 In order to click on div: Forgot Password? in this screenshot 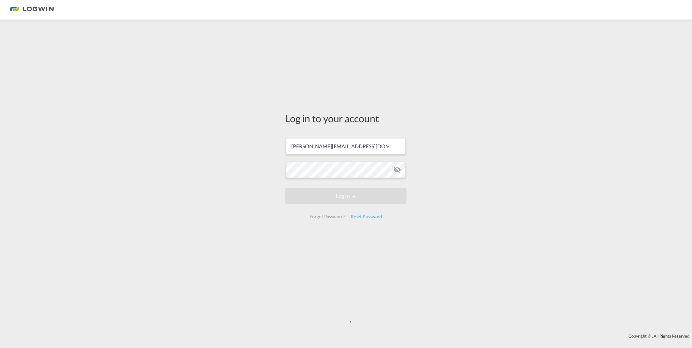, I will do `click(327, 217)`.